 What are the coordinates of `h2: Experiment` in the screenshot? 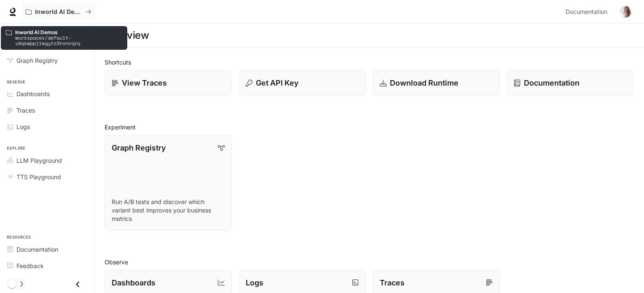 It's located at (369, 127).